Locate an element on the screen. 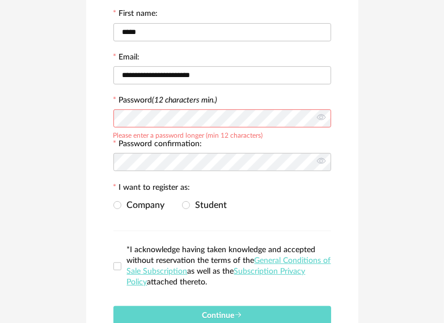 The width and height of the screenshot is (444, 323). a: Subscription Privacy Policy is located at coordinates (216, 277).